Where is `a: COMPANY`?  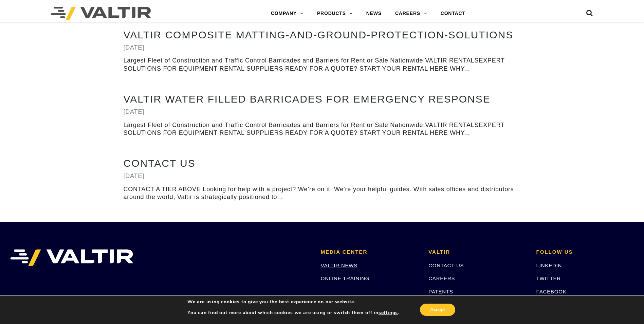
a: COMPANY is located at coordinates (288, 14).